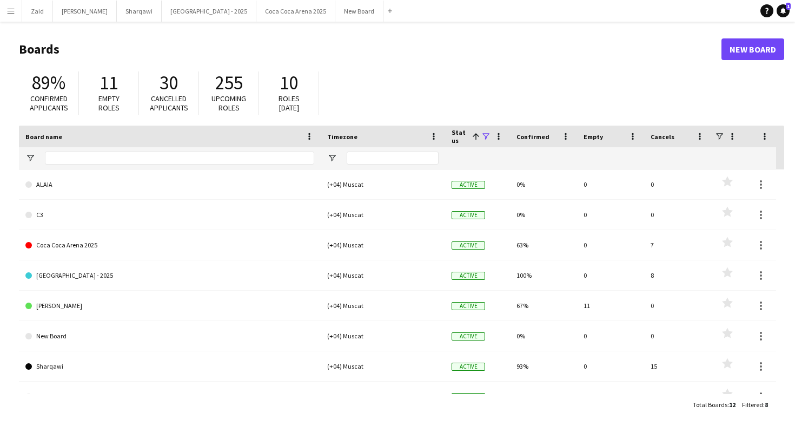 Image resolution: width=795 pixels, height=432 pixels. I want to click on span: 8, so click(767, 404).